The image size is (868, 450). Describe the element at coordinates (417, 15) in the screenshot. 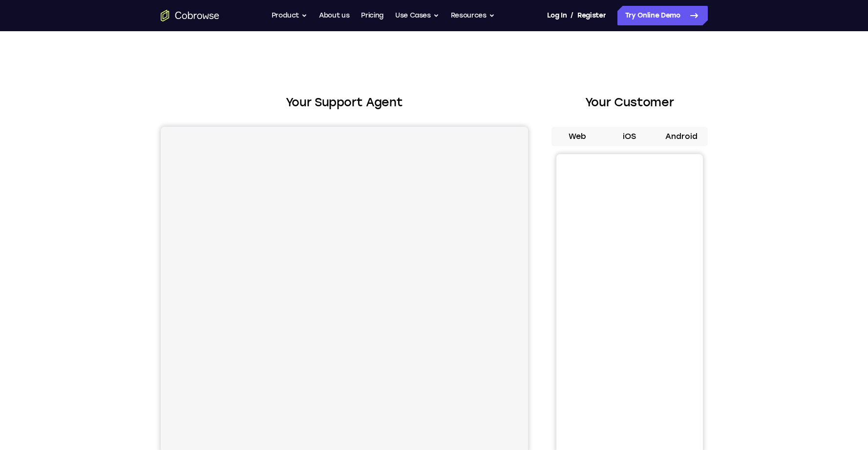

I see `button: Use Cases` at that location.